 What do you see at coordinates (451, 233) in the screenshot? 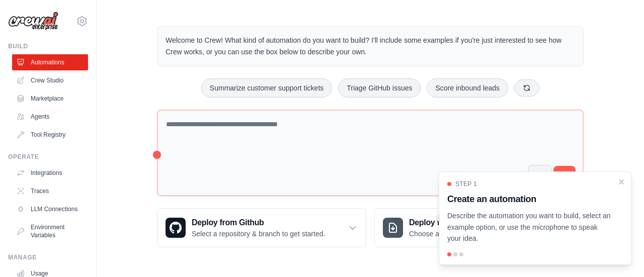
I see `p: Choose a zip file to upload.` at bounding box center [451, 233].